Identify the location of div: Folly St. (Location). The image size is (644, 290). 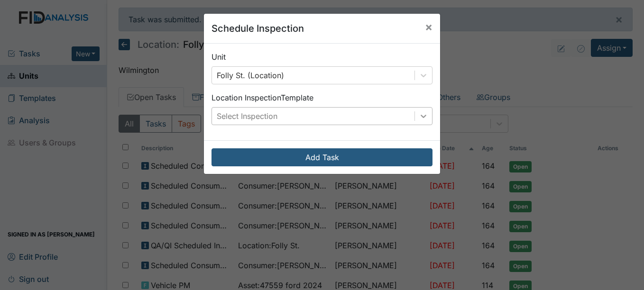
(250, 75).